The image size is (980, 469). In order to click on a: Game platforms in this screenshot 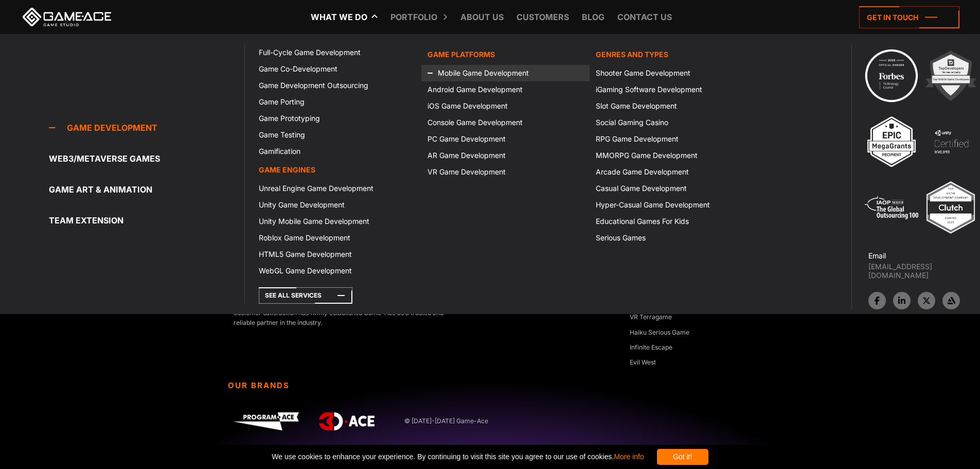, I will do `click(505, 55)`.